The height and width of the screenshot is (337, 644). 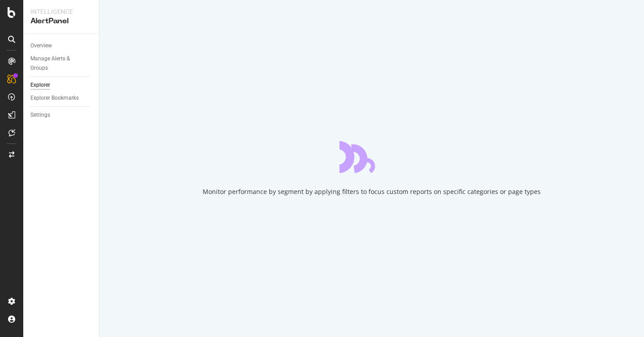 What do you see at coordinates (372, 157) in the screenshot?
I see `div: animation` at bounding box center [372, 157].